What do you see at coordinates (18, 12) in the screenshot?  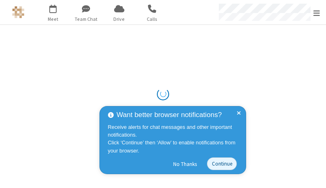 I see `img: Astra` at bounding box center [18, 12].